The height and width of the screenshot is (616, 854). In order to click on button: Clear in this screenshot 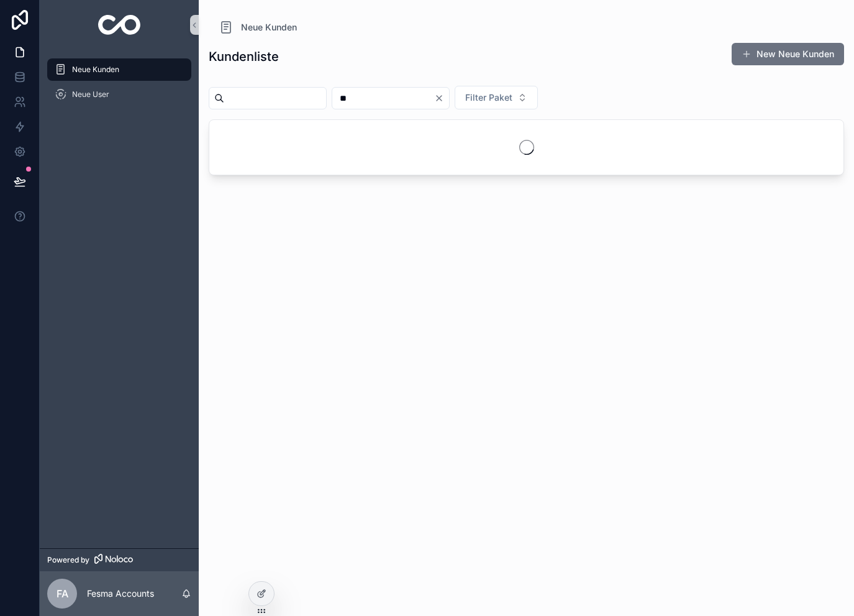, I will do `click(442, 99)`.